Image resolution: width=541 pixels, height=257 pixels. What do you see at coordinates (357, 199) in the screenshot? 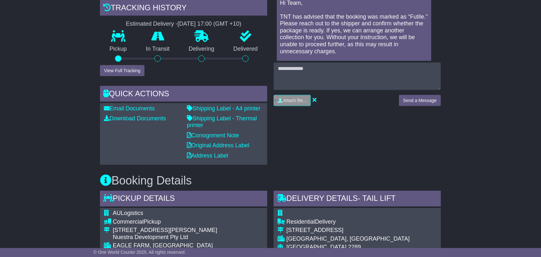
I see `div: Delivery Details` at bounding box center [357, 199].